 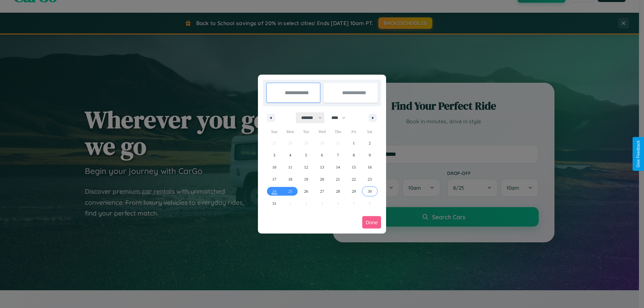 What do you see at coordinates (354, 143) in the screenshot?
I see `span: 1` at bounding box center [354, 143].